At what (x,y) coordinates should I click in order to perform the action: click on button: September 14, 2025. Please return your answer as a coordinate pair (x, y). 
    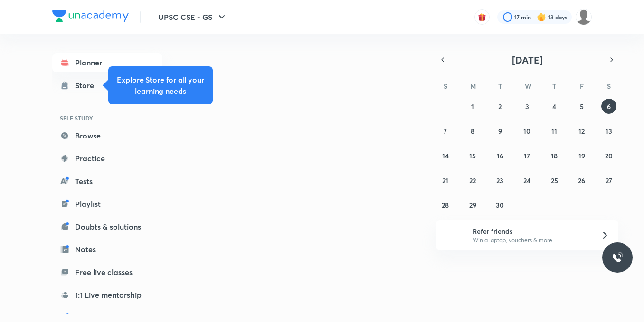
    Looking at the image, I should click on (445, 155).